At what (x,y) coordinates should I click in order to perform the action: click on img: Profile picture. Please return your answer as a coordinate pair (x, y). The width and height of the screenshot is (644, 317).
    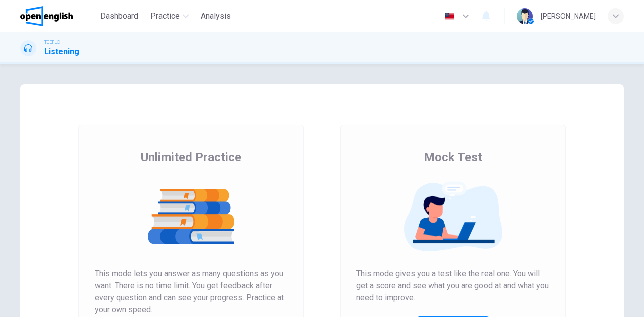
    Looking at the image, I should click on (525, 16).